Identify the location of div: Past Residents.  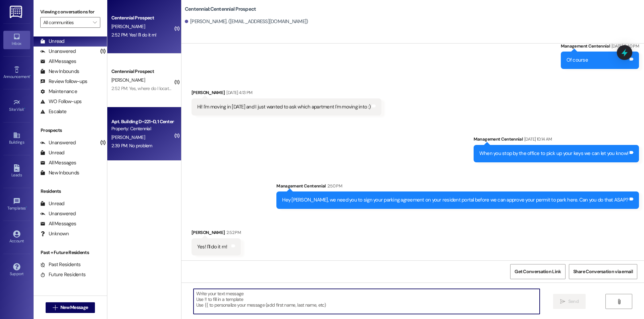
(61, 265).